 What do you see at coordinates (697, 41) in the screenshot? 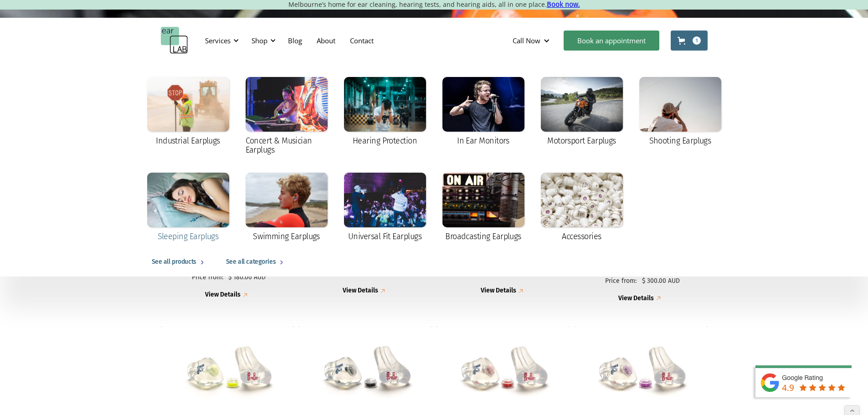
I see `div: 1` at bounding box center [697, 41].